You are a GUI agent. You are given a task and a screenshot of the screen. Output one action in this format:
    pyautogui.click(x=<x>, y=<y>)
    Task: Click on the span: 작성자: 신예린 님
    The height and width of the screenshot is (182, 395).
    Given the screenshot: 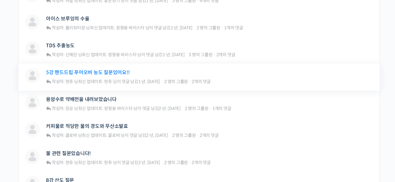 What is the action you would take?
    pyautogui.click(x=67, y=55)
    